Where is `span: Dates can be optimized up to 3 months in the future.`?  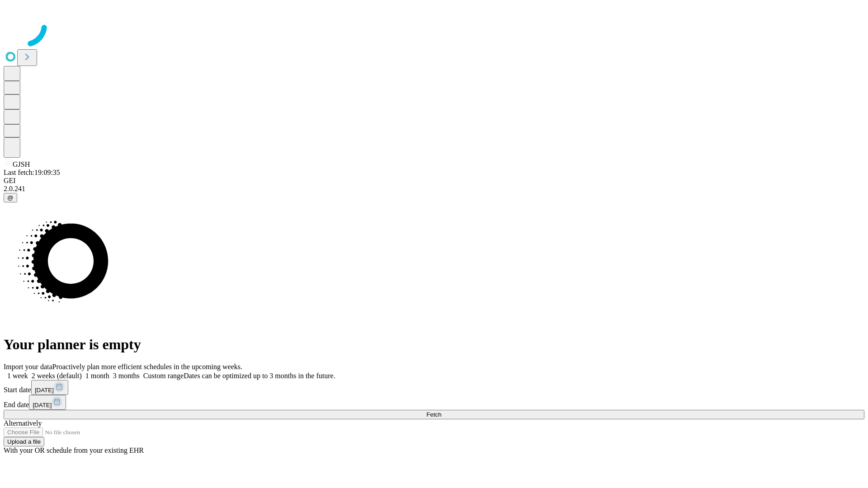
span: Dates can be optimized up to 3 months in the future. is located at coordinates (259, 376).